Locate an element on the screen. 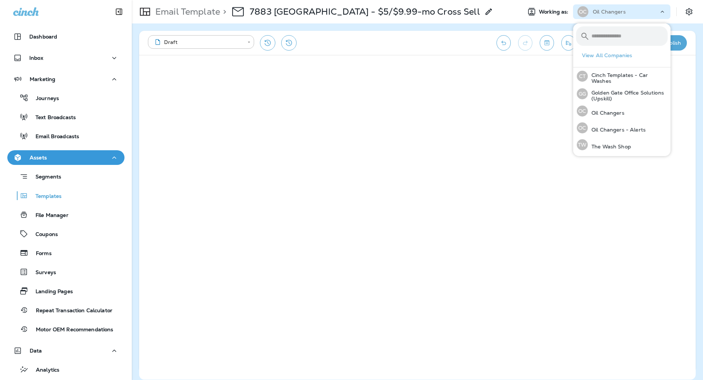 The height and width of the screenshot is (380, 703). p: Inbox is located at coordinates (36, 58).